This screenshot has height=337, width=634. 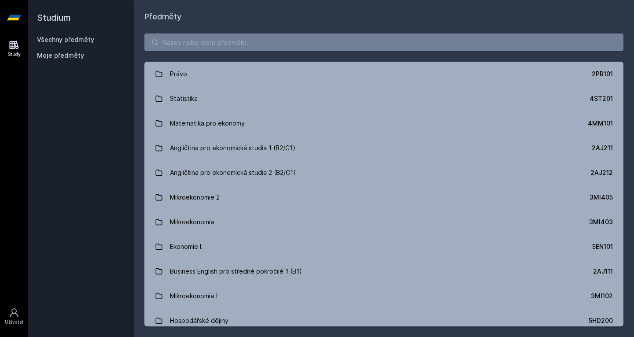 What do you see at coordinates (194, 296) in the screenshot?
I see `div: Mikroekonomie I` at bounding box center [194, 296].